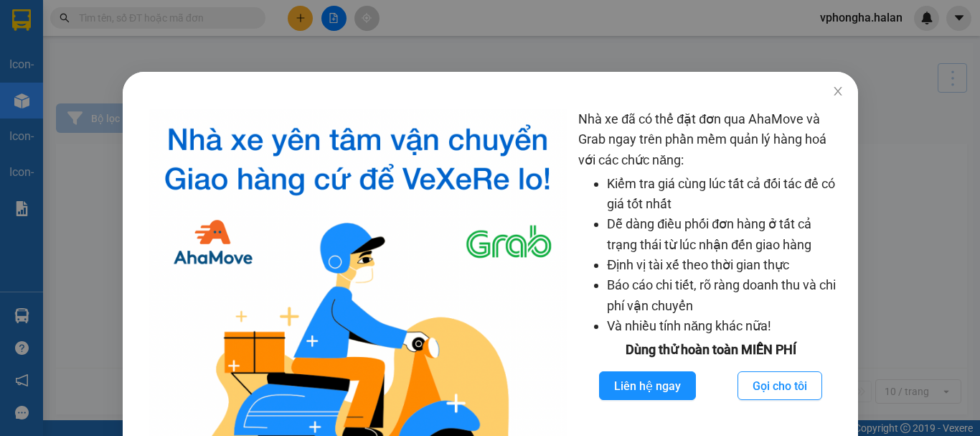 This screenshot has height=436, width=980. Describe the element at coordinates (724, 265) in the screenshot. I see `li: Định vị tài xế theo thời gian thực` at that location.